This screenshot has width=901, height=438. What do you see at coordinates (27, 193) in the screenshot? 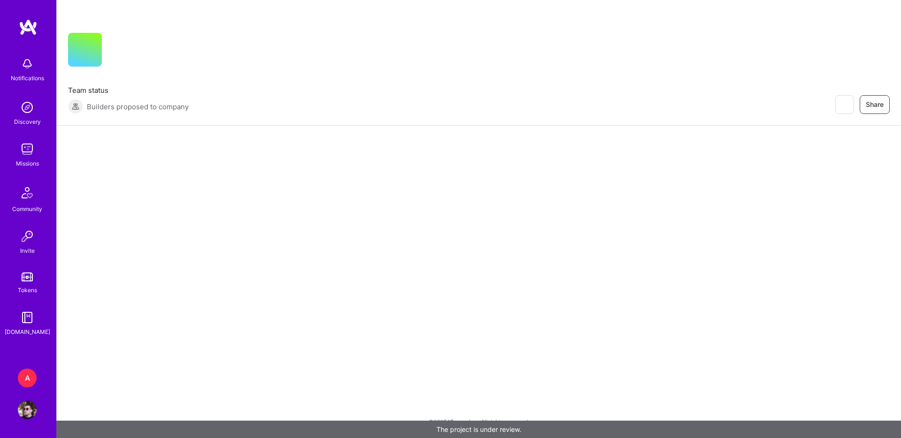
I see `img: Community` at bounding box center [27, 193].